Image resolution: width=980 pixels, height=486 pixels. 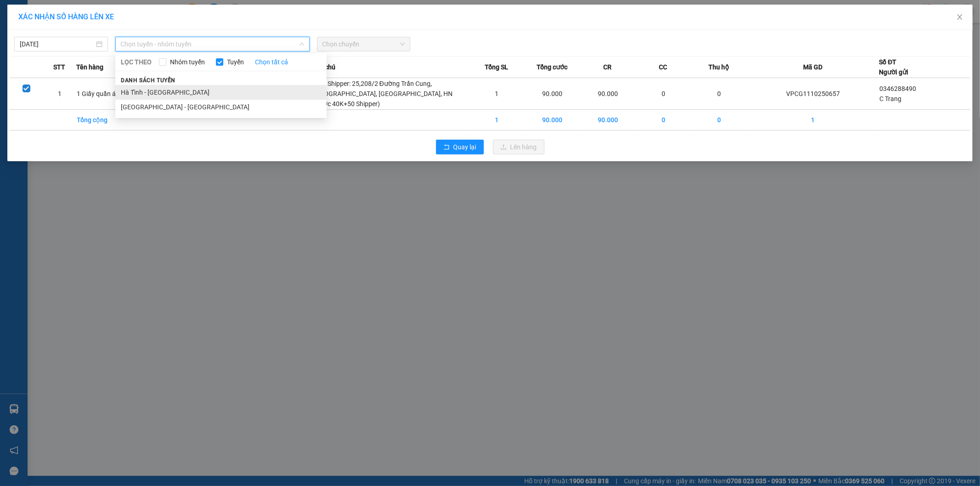 I want to click on span: CC, so click(x=663, y=67).